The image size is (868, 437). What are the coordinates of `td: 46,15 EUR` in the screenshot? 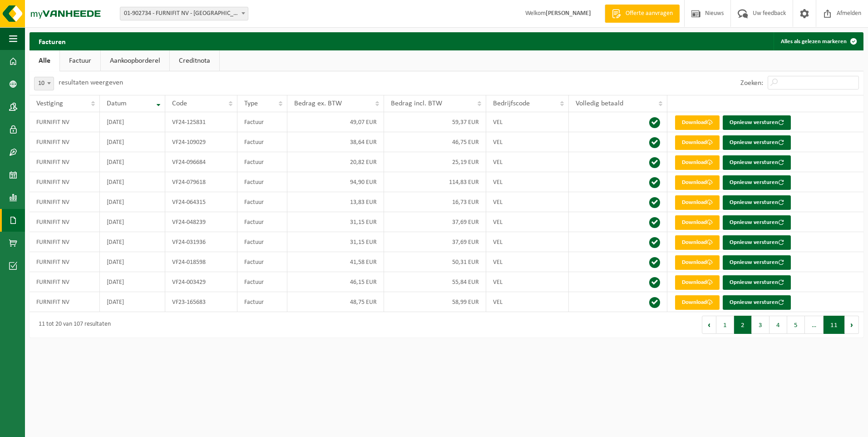 It's located at (336, 282).